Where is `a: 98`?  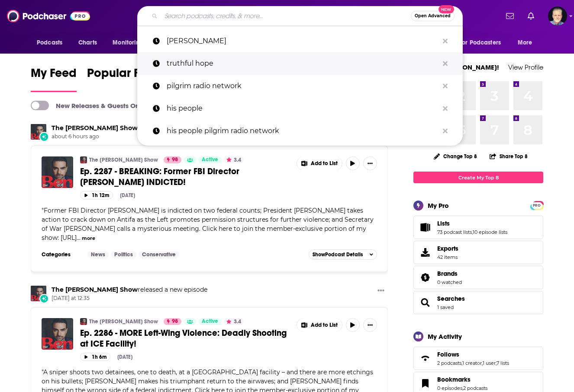 a: 98 is located at coordinates (172, 160).